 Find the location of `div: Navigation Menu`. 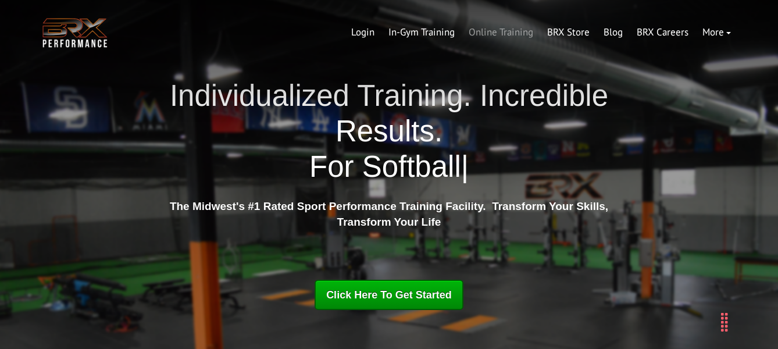

div: Navigation Menu is located at coordinates (541, 33).